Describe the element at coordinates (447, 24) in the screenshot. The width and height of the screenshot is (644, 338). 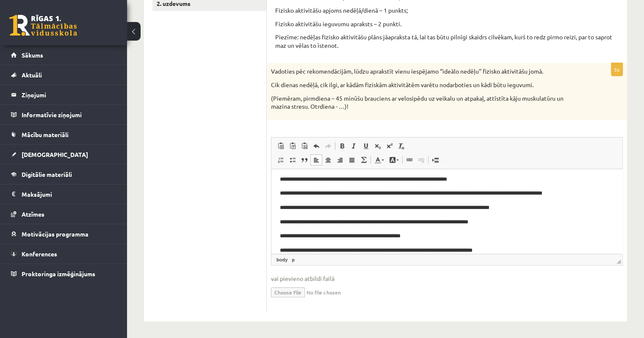
I see `p: Fizisko aktivitāšu ieguvumu apraksts – 2 punkti.` at that location.